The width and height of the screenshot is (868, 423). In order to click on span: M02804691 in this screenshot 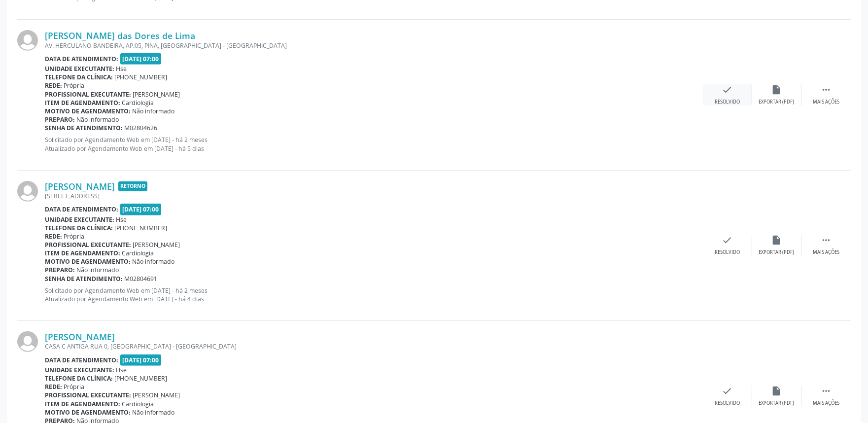, I will do `click(141, 278)`.